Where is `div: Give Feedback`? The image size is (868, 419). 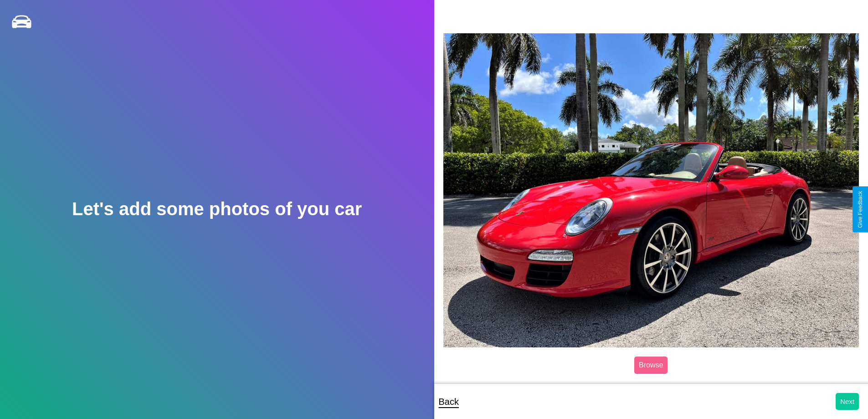 div: Give Feedback is located at coordinates (860, 210).